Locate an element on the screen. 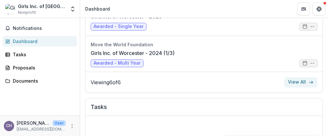 Image resolution: width=328 pixels, height=136 pixels. div: Proposals is located at coordinates (42, 67).